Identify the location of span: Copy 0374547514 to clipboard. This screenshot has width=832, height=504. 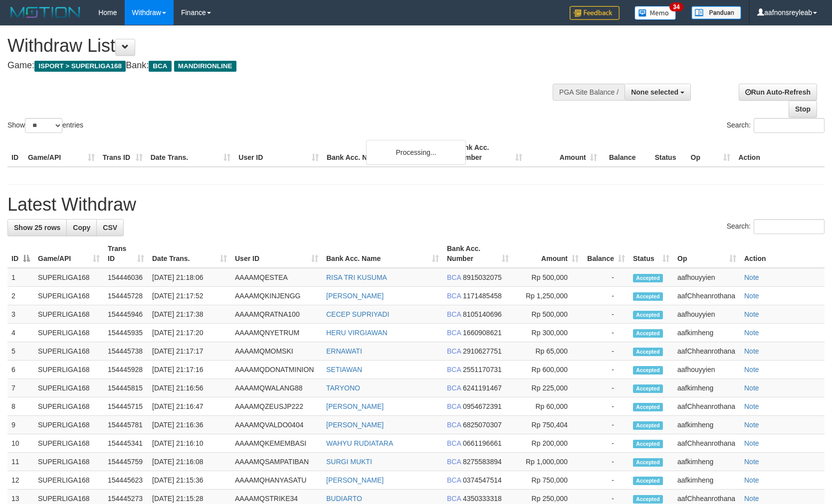
(483, 481).